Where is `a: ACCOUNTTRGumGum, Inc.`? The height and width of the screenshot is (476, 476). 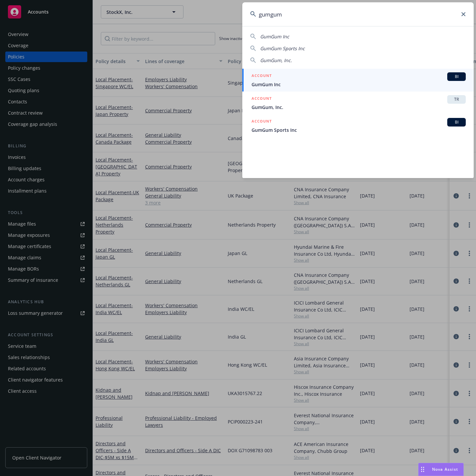 a: ACCOUNTTRGumGum, Inc. is located at coordinates (358, 103).